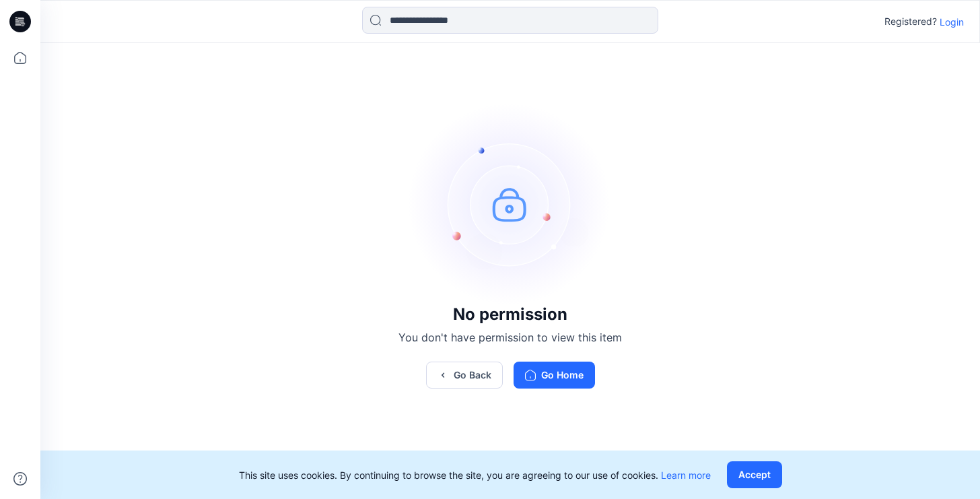  What do you see at coordinates (755, 475) in the screenshot?
I see `button: Accept` at bounding box center [755, 475].